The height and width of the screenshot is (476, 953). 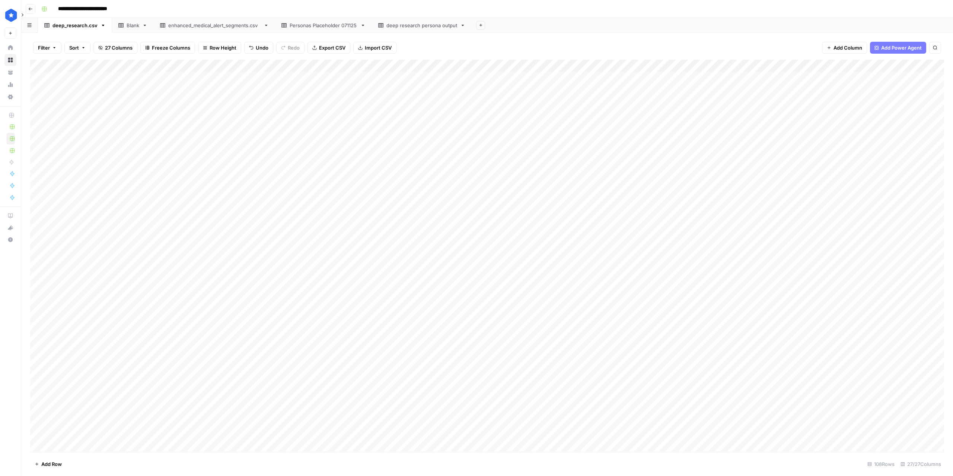 What do you see at coordinates (375, 48) in the screenshot?
I see `button: Import CSV` at bounding box center [375, 48].